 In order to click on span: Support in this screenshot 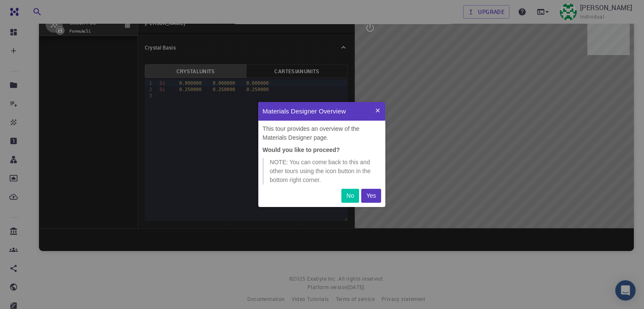, I will do `click(32, 10)`.